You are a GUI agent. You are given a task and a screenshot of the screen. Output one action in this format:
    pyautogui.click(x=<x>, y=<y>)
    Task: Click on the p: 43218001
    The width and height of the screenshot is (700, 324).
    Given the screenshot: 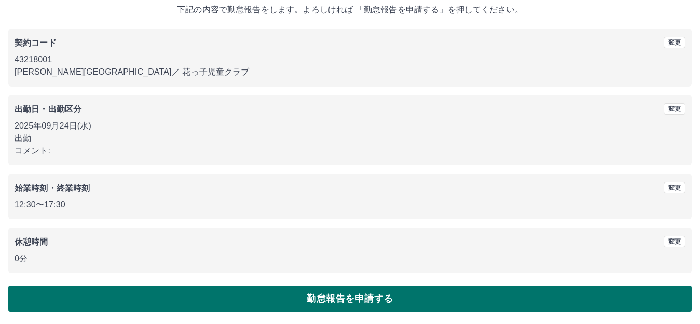 What is the action you would take?
    pyautogui.click(x=350, y=60)
    